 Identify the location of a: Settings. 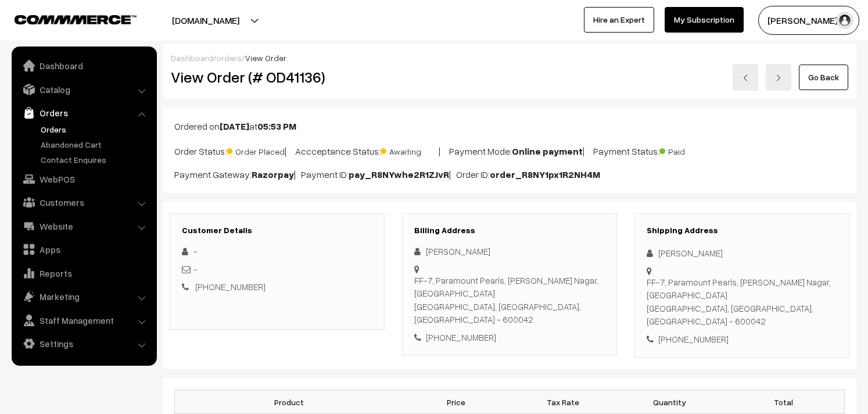
(83, 344).